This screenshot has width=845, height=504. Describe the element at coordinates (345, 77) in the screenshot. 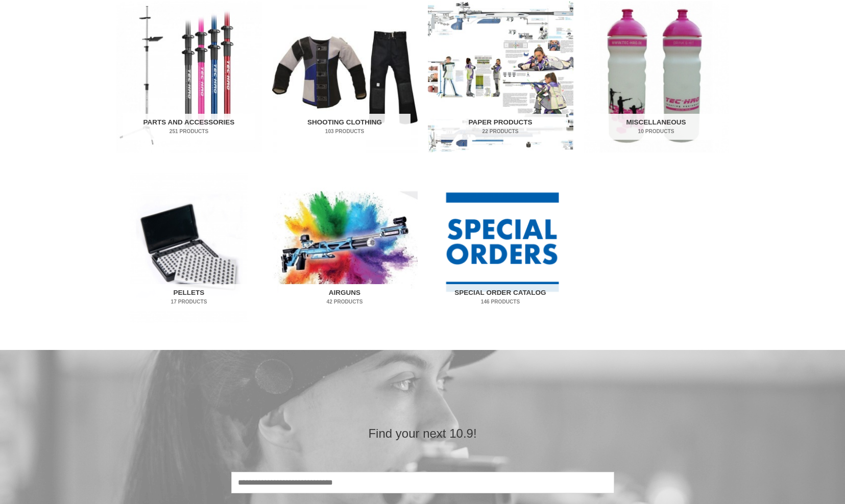

I see `a: Visit product category Shooting Clothing` at that location.